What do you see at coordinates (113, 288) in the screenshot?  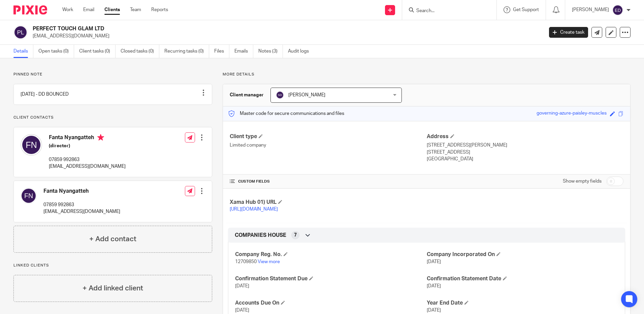 I see `h4: + Add linked client` at bounding box center [113, 288].